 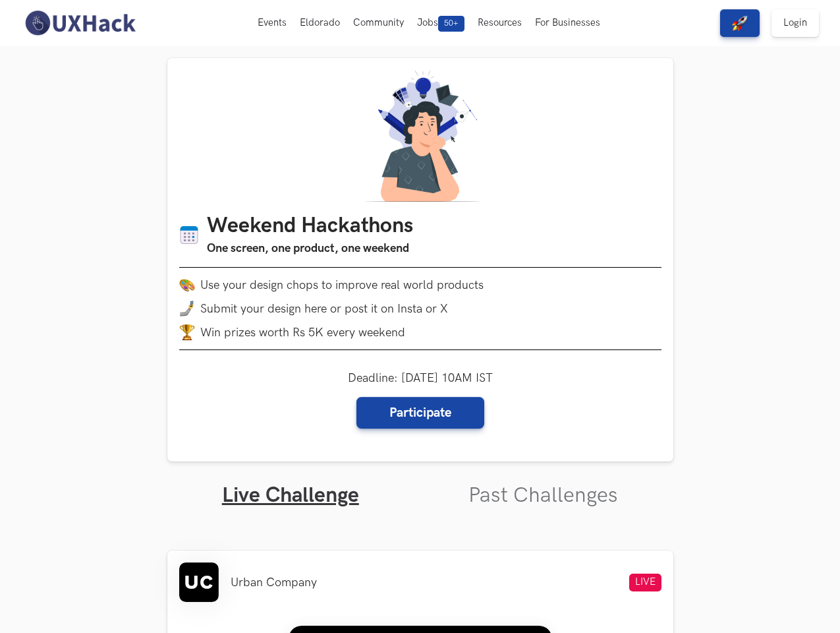 I want to click on a: Live Challenge, so click(x=291, y=495).